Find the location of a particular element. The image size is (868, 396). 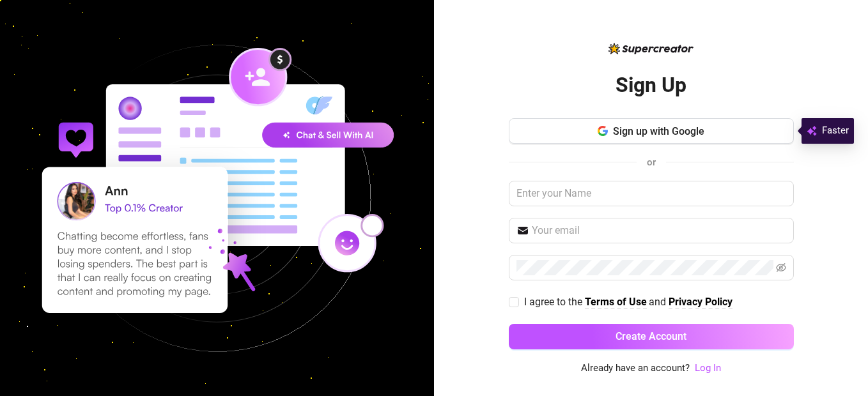

button: Sign up with Google is located at coordinates (651, 131).